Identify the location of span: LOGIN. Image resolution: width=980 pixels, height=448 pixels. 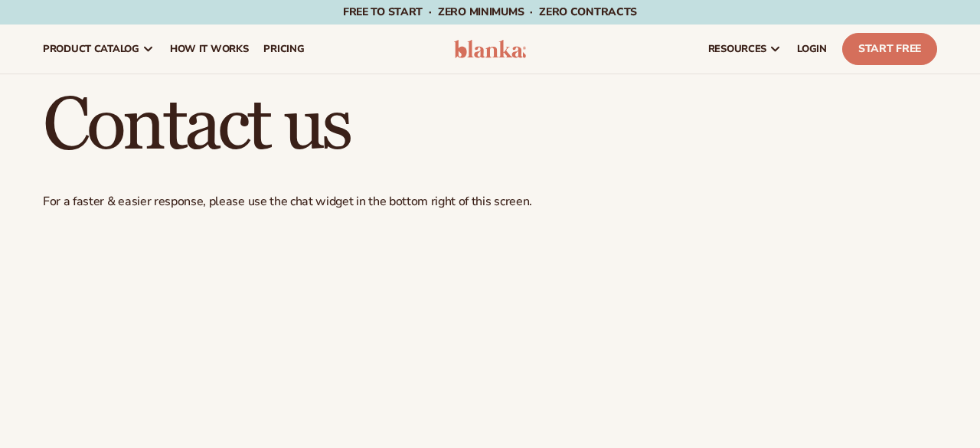
(811, 49).